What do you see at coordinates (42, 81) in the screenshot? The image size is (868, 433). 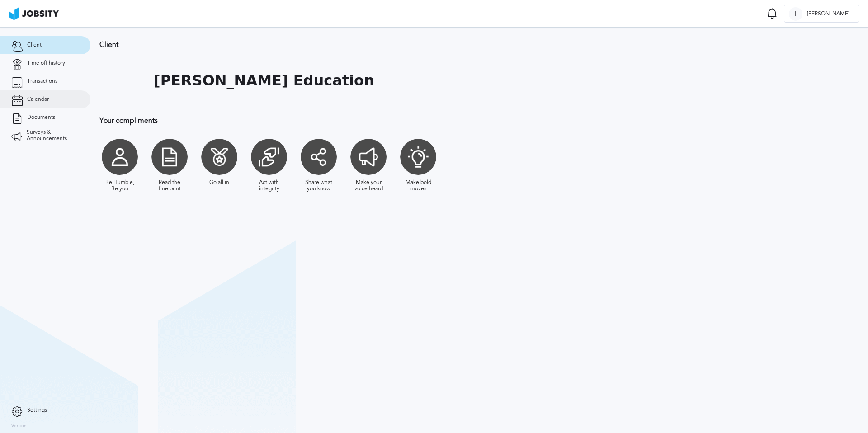 I see `span: Transactions` at bounding box center [42, 81].